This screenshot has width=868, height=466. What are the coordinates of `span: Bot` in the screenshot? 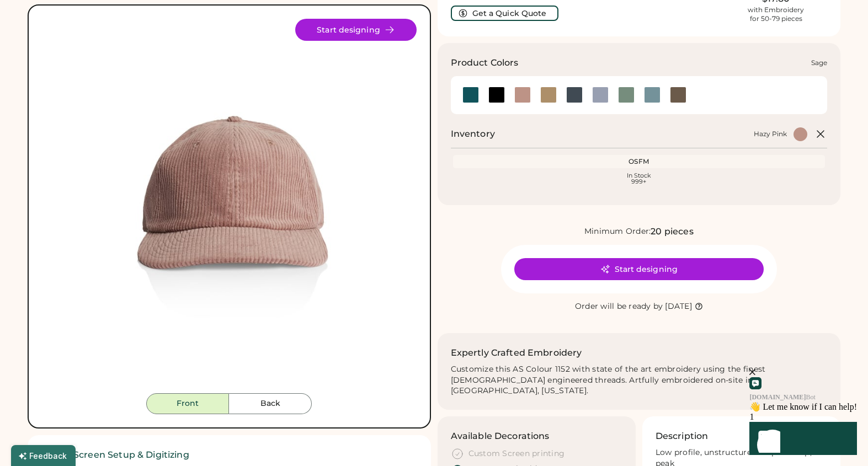 It's located at (99, 68).